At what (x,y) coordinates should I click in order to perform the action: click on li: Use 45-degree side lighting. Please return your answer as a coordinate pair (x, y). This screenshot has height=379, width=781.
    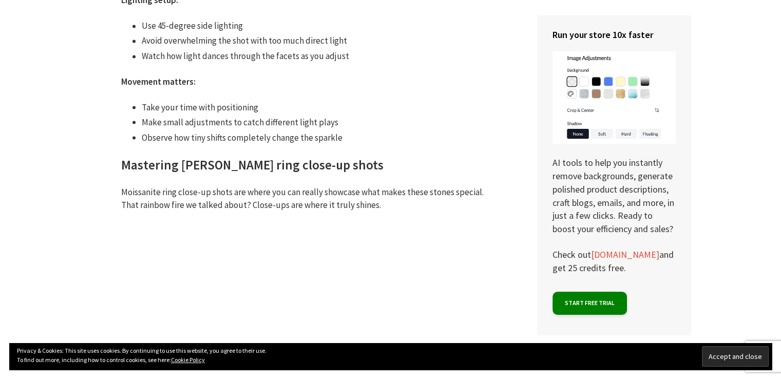
    Looking at the image, I should click on (316, 26).